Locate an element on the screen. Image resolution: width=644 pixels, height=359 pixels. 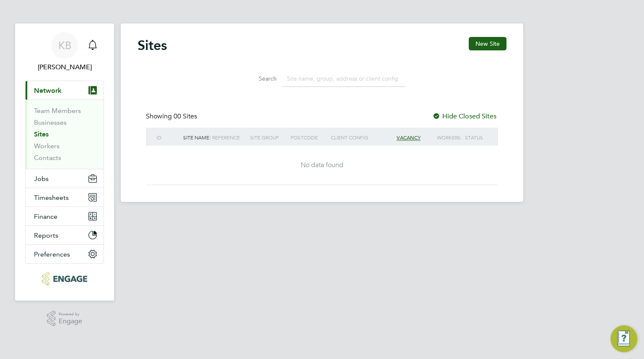
h2: Sites is located at coordinates (152, 46).